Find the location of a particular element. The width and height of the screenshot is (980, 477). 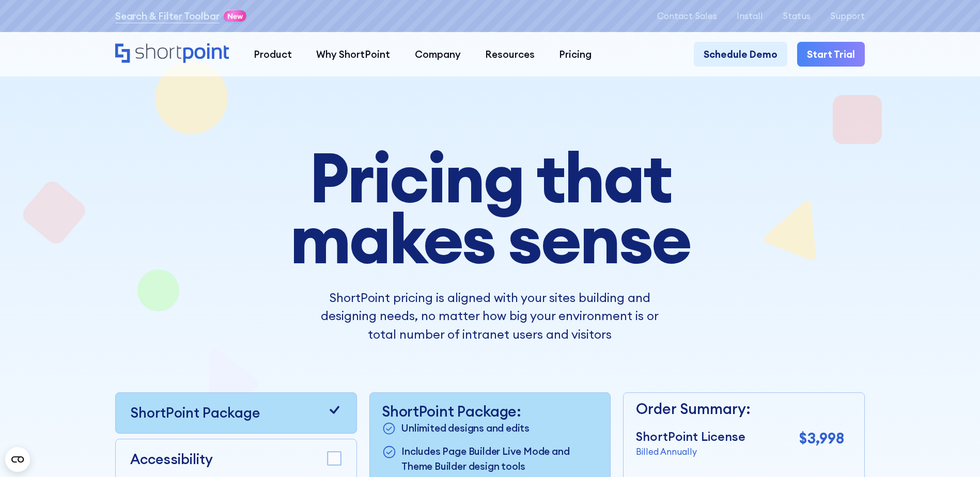

p: Contact Sales is located at coordinates (687, 16).